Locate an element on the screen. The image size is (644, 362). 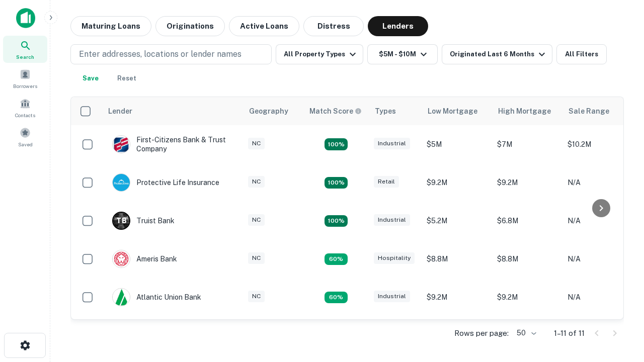
th: Capitalize uses an advanced AI algorithm to match your search with the best lender. The match sco... is located at coordinates (336, 111).